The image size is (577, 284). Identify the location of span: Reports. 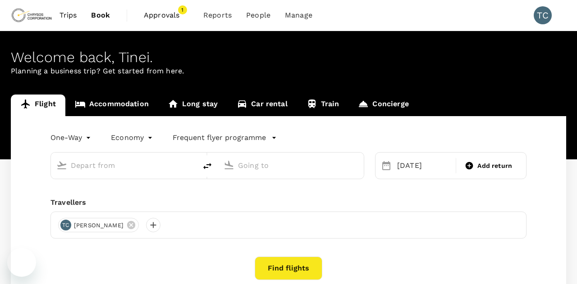
(217, 15).